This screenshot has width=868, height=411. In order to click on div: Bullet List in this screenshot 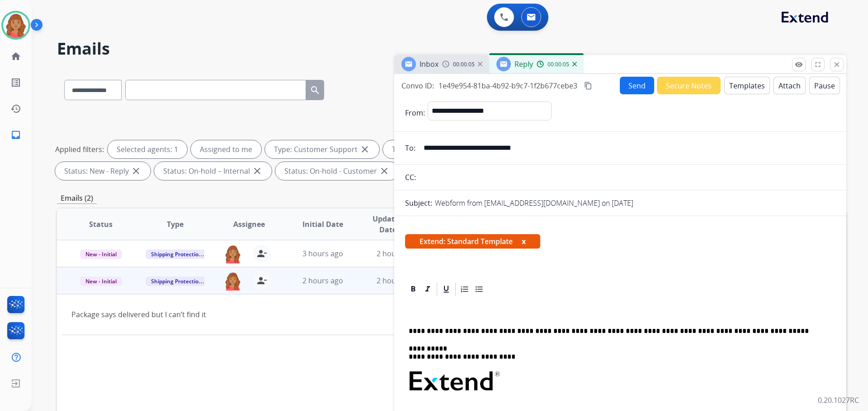, I will do `click(479, 289)`.